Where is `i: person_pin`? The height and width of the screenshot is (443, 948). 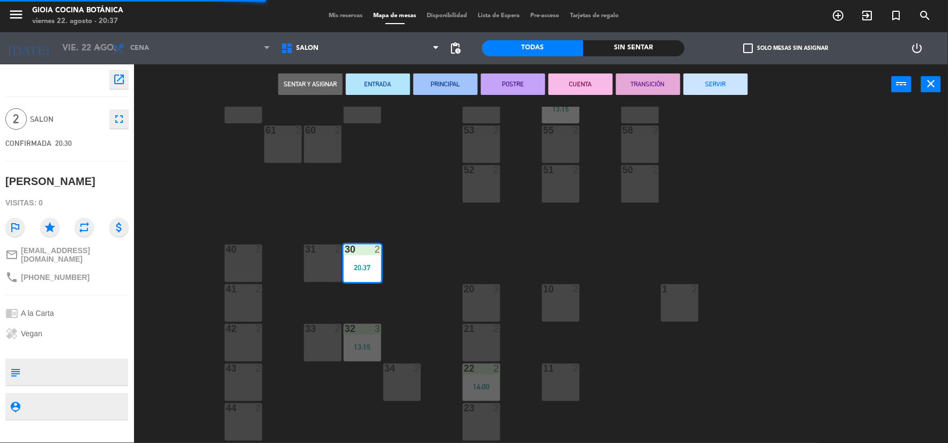 i: person_pin is located at coordinates (15, 407).